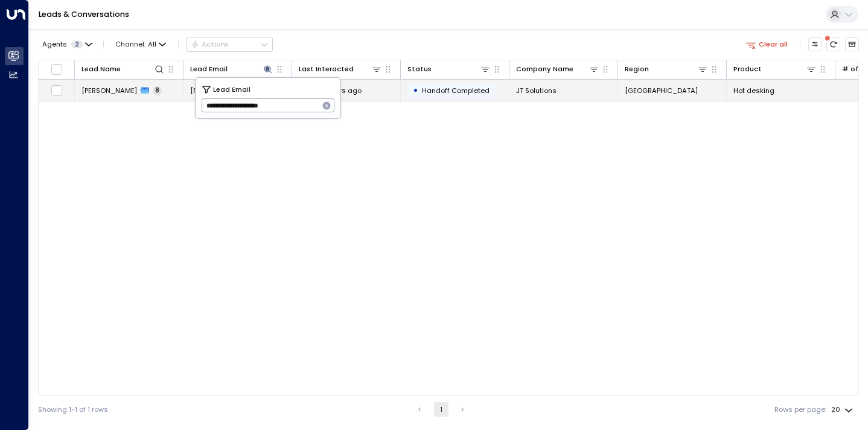 This screenshot has width=868, height=430. Describe the element at coordinates (73, 410) in the screenshot. I see `div: Showing 1-1 of 1 rows` at that location.